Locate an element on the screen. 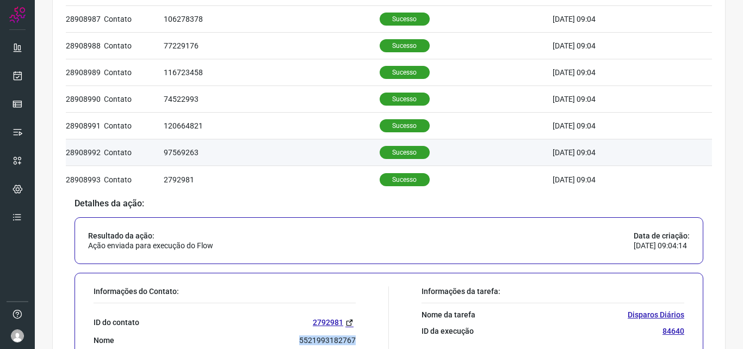  td: 28908991 is located at coordinates (85, 126).